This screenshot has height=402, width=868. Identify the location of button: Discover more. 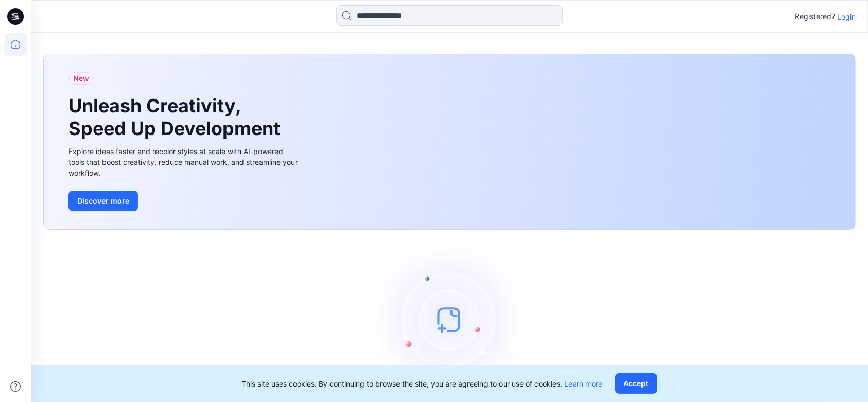
(103, 201).